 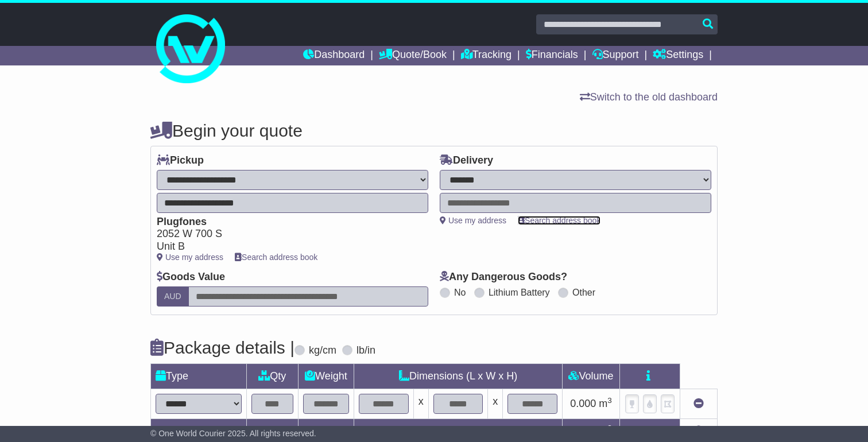 What do you see at coordinates (191, 277) in the screenshot?
I see `label: Goods Value` at bounding box center [191, 277].